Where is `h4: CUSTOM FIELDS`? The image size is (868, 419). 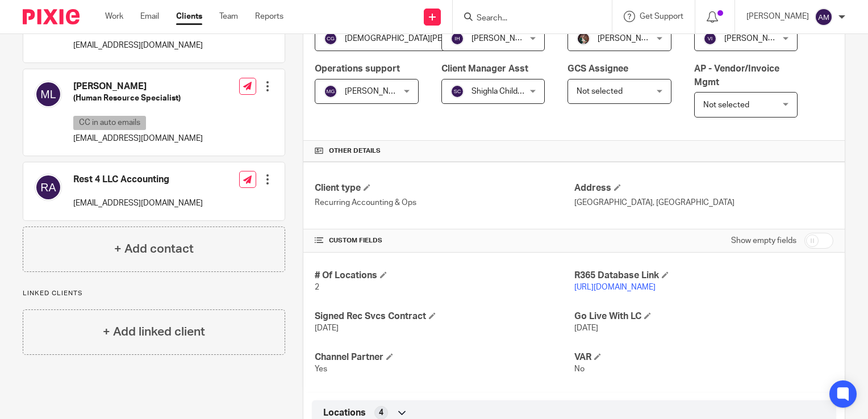
h4: CUSTOM FIELDS is located at coordinates (445, 241).